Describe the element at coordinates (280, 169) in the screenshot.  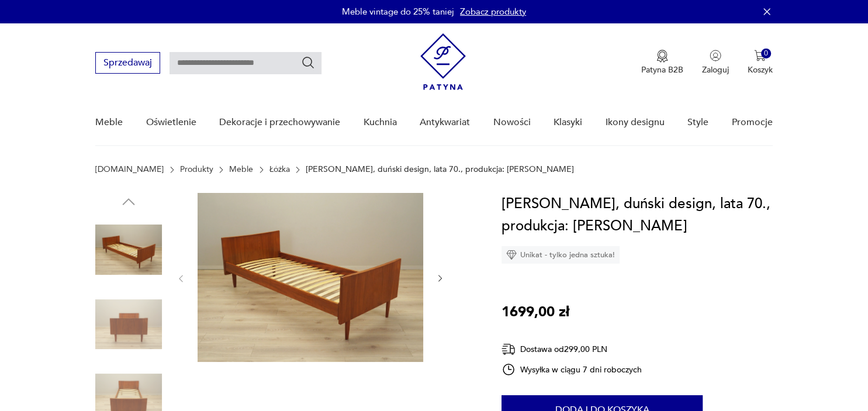
I see `a: Łóżka` at that location.